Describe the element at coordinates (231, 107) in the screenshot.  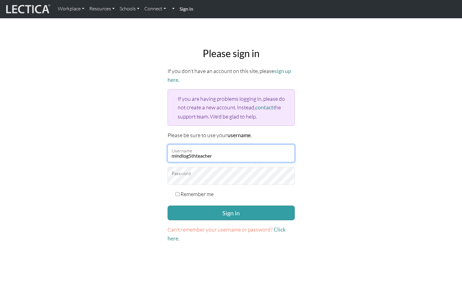
I see `div: If you are having problems logging in, please do not create a new account. Instead, the support t...` at that location.